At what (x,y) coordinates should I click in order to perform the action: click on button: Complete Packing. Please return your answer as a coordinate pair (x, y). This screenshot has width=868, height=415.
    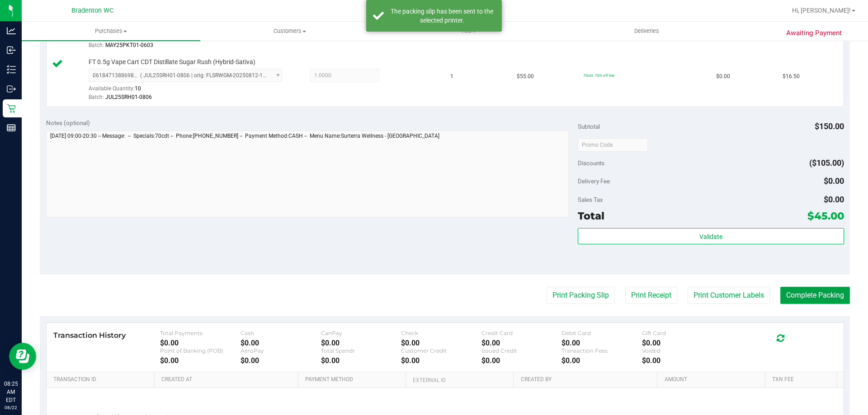
    Looking at the image, I should click on (815, 295).